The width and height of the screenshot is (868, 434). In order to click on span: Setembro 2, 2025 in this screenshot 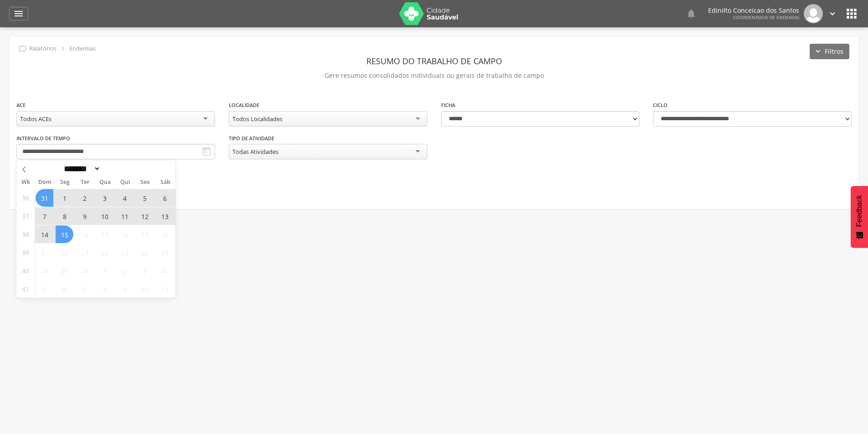, I will do `click(85, 198)`.